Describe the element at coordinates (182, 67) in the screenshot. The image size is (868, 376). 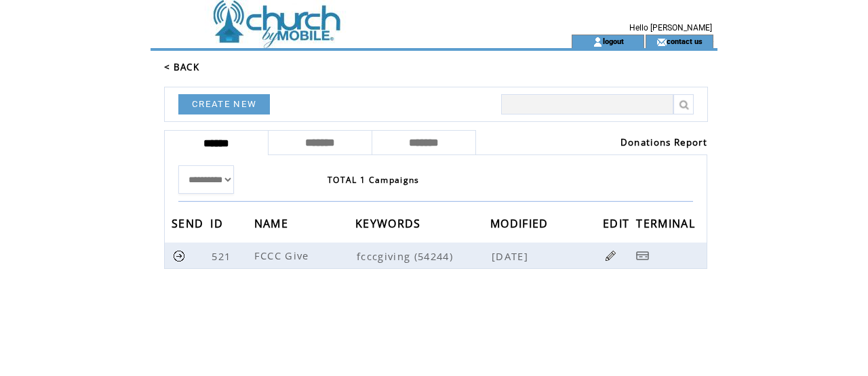
I see `a: < BACK` at that location.